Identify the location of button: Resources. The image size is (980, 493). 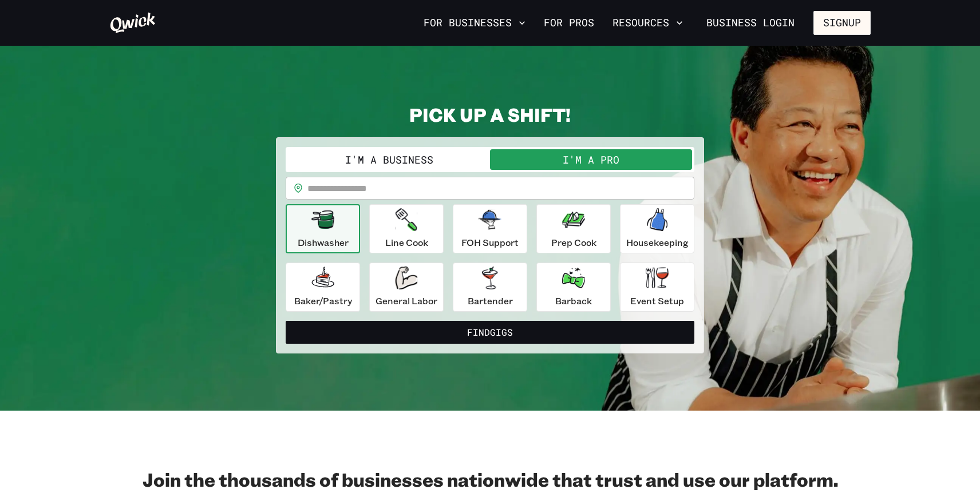
(647, 23).